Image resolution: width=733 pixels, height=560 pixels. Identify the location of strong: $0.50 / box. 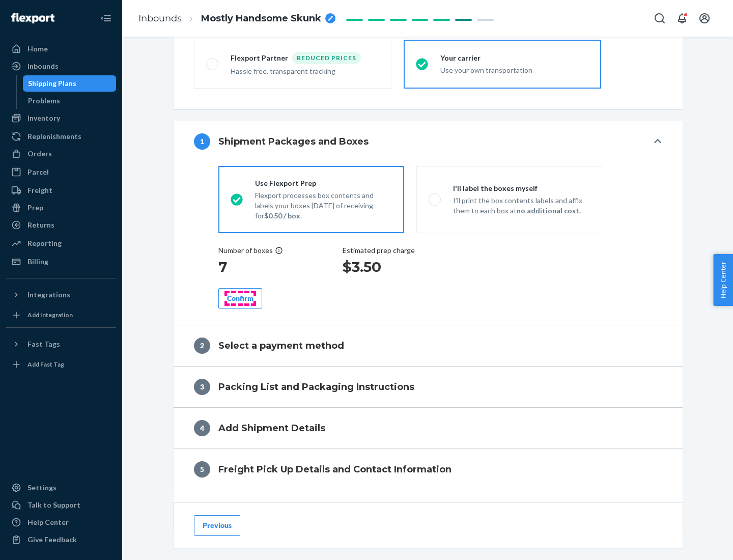
(283, 216).